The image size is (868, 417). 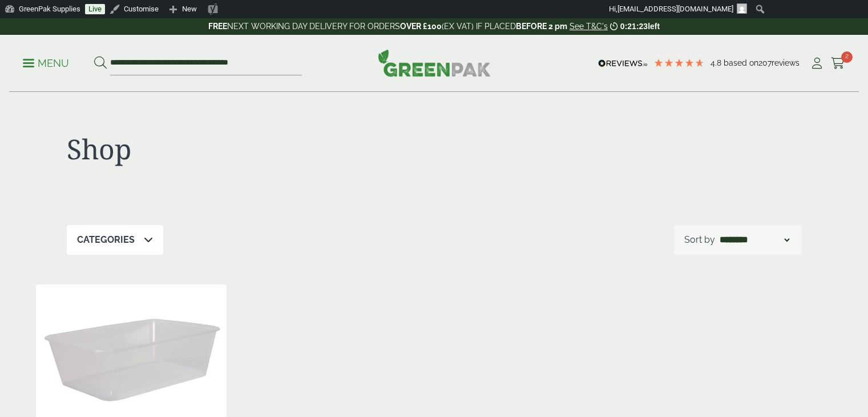 What do you see at coordinates (105, 240) in the screenshot?
I see `p: Categories` at bounding box center [105, 240].